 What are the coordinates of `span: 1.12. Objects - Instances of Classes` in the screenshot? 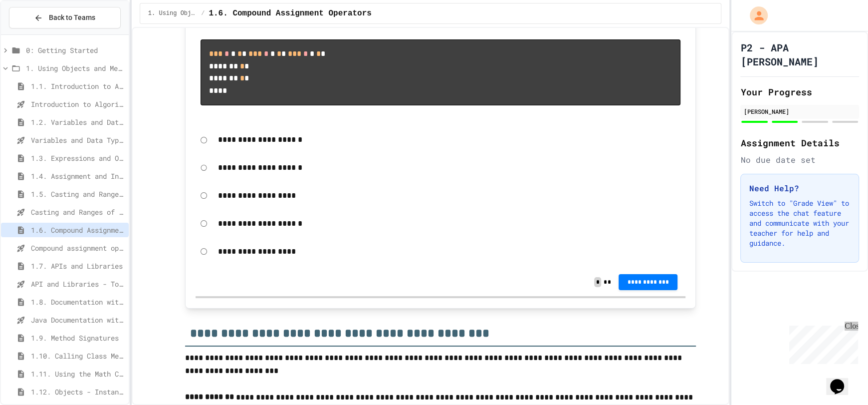 It's located at (78, 392).